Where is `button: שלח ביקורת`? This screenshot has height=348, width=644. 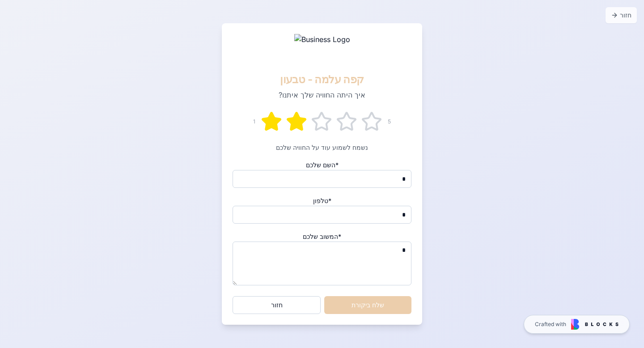 button: שלח ביקורת is located at coordinates (368, 305).